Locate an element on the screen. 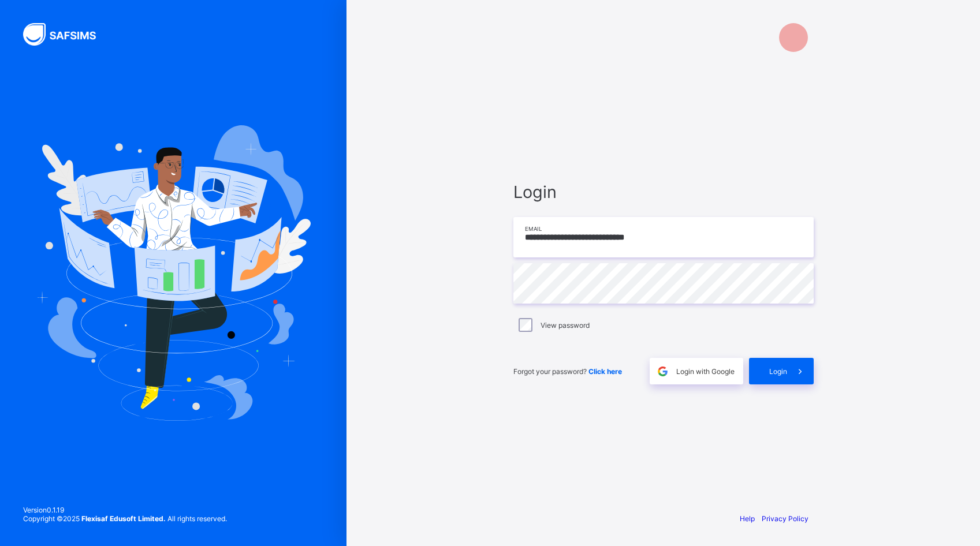 This screenshot has height=546, width=980. span: Version 0.1.19 is located at coordinates (125, 509).